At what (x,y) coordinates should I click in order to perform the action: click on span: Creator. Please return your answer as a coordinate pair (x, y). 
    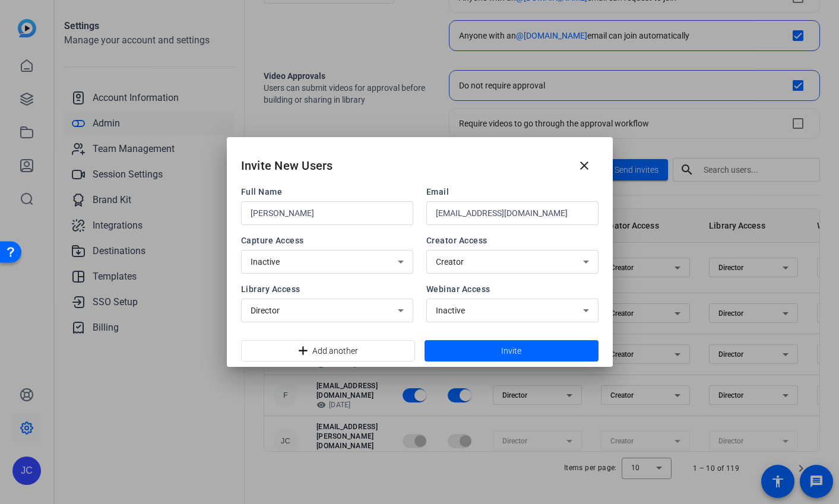
    Looking at the image, I should click on (449, 262).